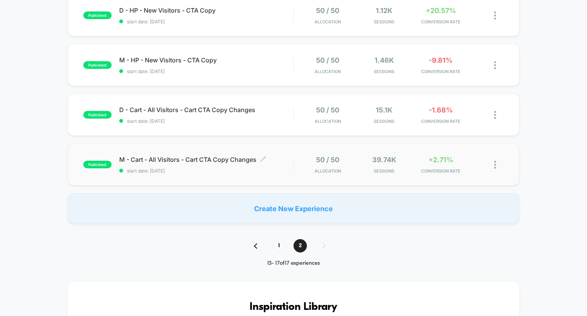 The height and width of the screenshot is (316, 587). I want to click on span: -1.68%, so click(441, 110).